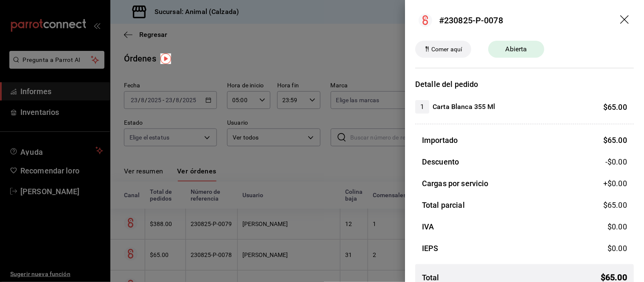 The image size is (644, 282). I want to click on font: #230825-P-0078, so click(471, 20).